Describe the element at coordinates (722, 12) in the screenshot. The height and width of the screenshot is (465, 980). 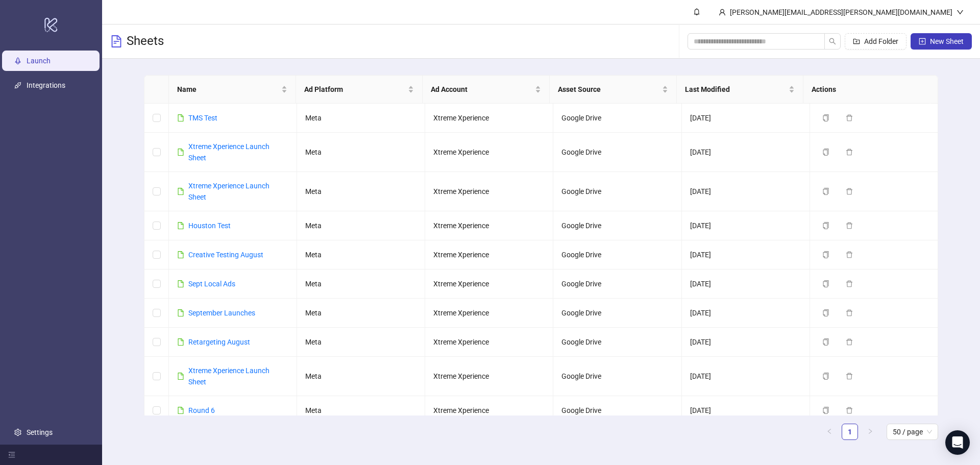
I see `span: user` at that location.